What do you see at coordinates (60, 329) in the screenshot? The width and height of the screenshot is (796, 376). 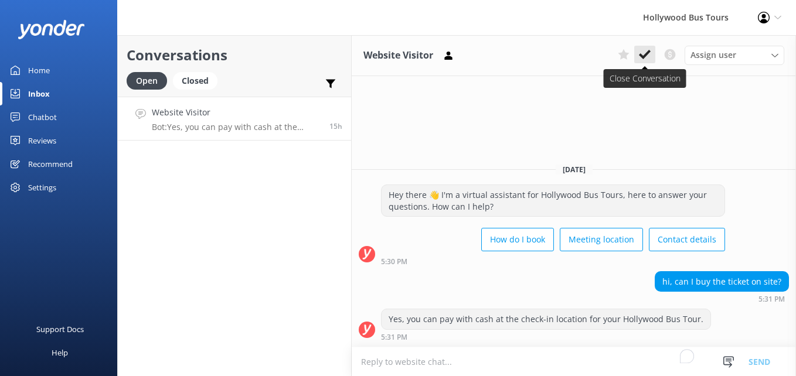 I see `div: Support Docs` at bounding box center [60, 329].